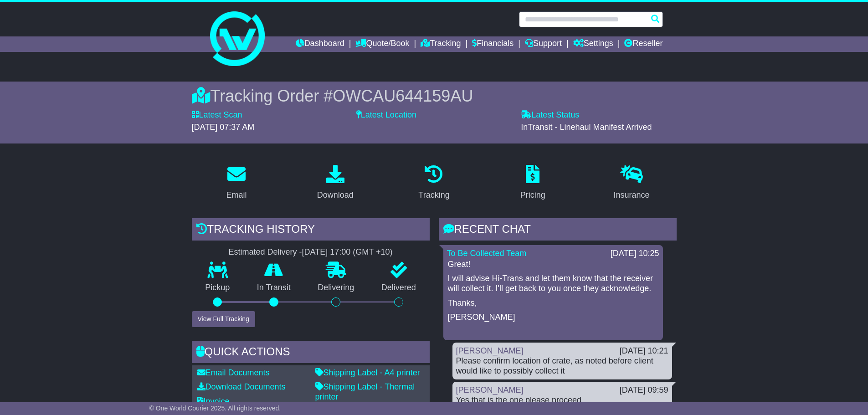 This screenshot has height=415, width=868. What do you see at coordinates (399, 288) in the screenshot?
I see `p: Delivered` at bounding box center [399, 288].